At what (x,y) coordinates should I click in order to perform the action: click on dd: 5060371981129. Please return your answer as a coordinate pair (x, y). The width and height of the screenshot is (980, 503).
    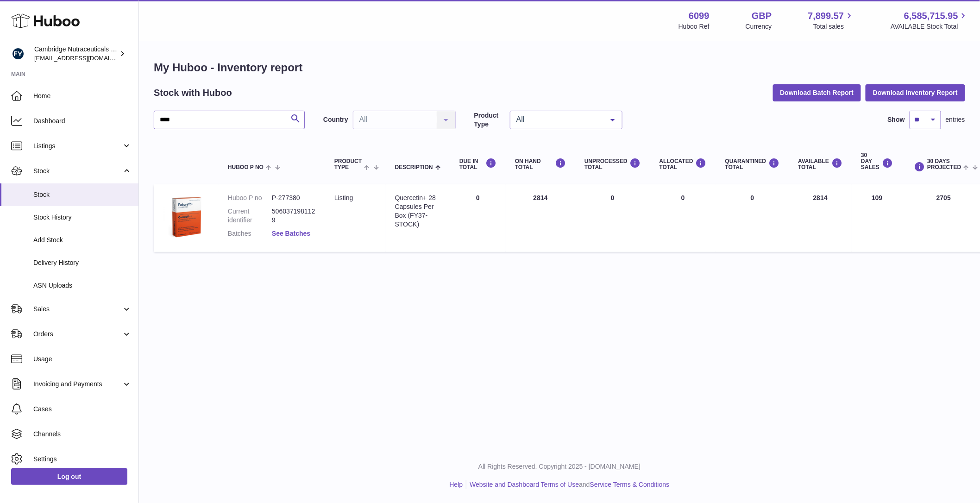
    Looking at the image, I should click on (294, 216).